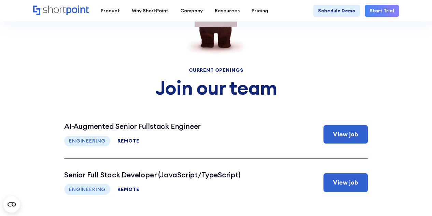 This screenshot has height=216, width=432. Describe the element at coordinates (110, 11) in the screenshot. I see `a: Product` at that location.